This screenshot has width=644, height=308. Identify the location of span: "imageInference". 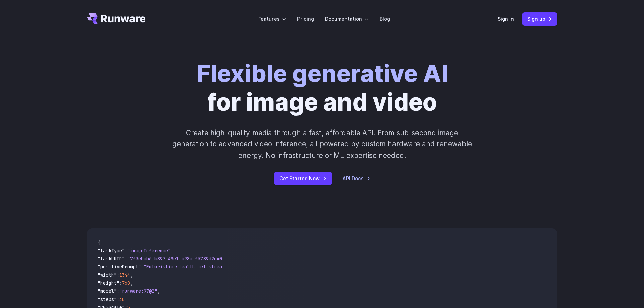
(149, 251).